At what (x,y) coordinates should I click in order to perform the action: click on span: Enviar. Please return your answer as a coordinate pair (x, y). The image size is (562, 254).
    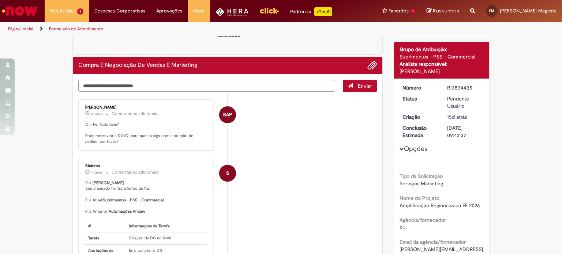
    Looking at the image, I should click on (365, 86).